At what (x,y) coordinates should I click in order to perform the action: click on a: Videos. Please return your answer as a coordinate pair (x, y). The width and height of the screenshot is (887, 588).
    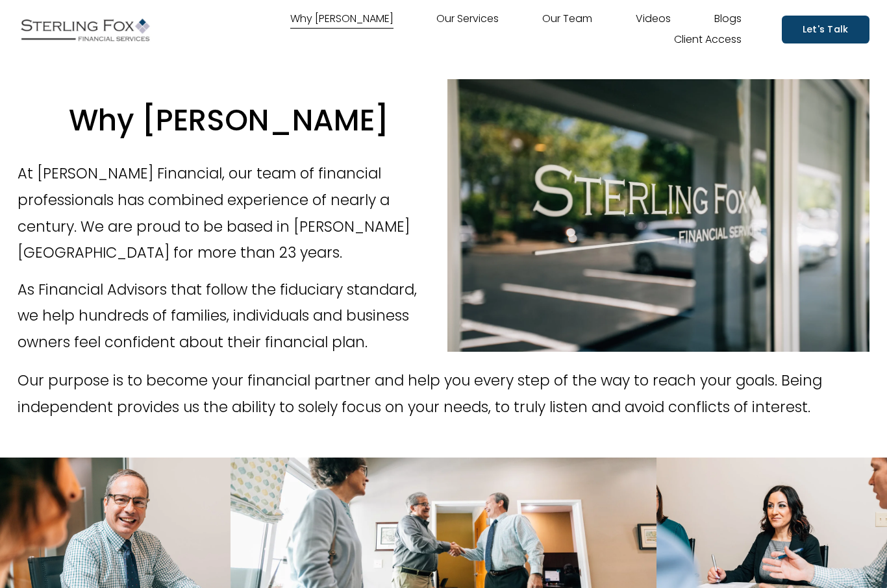
    Looking at the image, I should click on (653, 20).